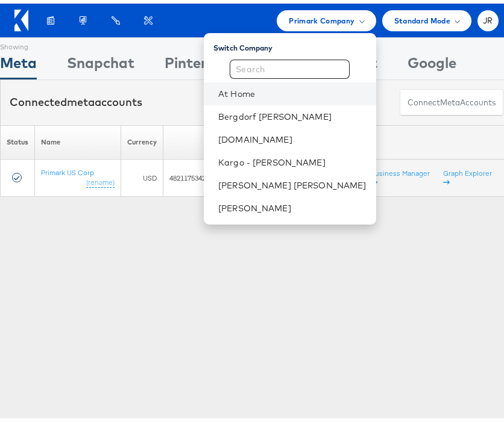 Image resolution: width=504 pixels, height=422 pixels. I want to click on td: USD, so click(141, 174).